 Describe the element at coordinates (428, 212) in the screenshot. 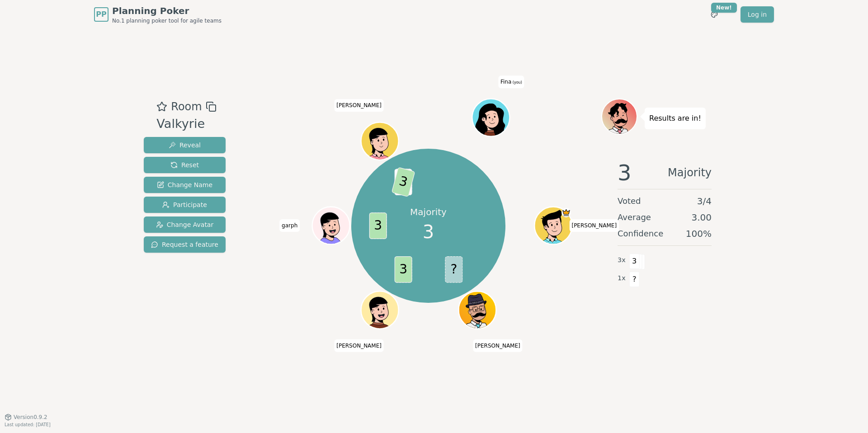

I see `p: Majority` at that location.